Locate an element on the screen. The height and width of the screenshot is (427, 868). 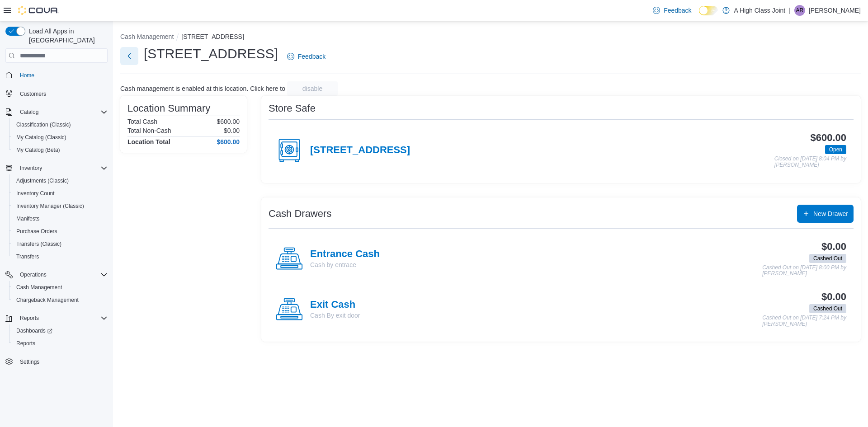
input: Dark Mode is located at coordinates (708, 11).